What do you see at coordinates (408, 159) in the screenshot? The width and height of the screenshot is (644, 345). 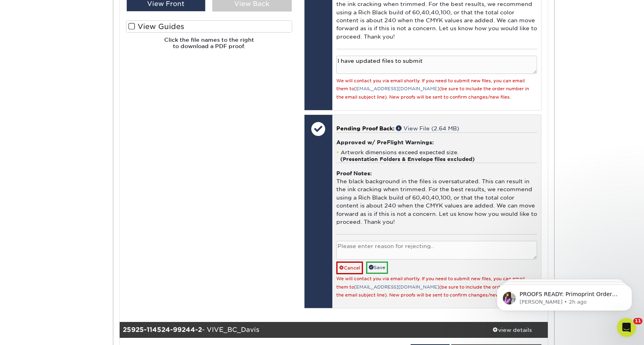 I see `strong: (Presentation Folders & Envelope files excluded)` at bounding box center [408, 159].